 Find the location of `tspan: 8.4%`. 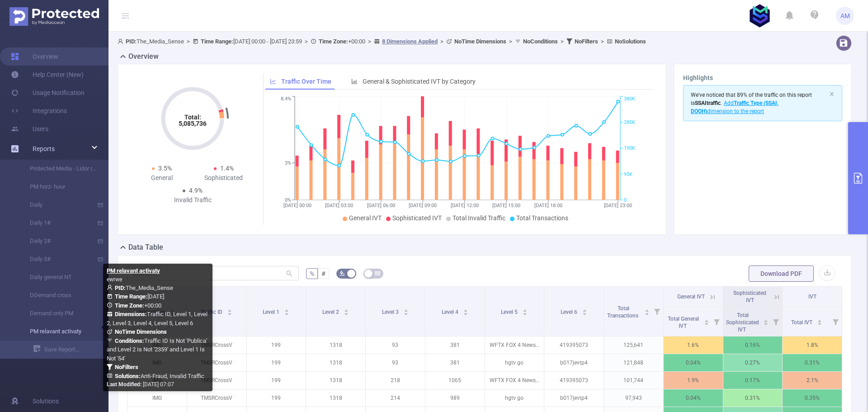

tspan: 8.4% is located at coordinates (286, 99).